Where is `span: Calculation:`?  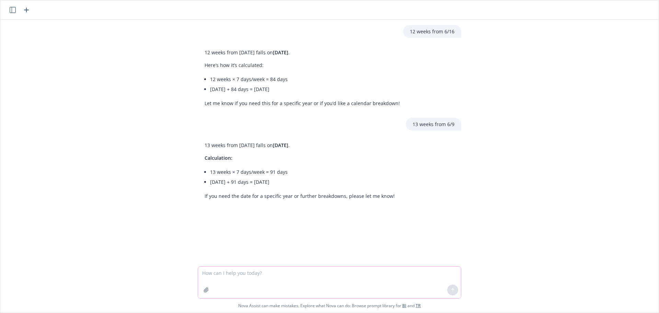
span: Calculation: is located at coordinates (218, 158).